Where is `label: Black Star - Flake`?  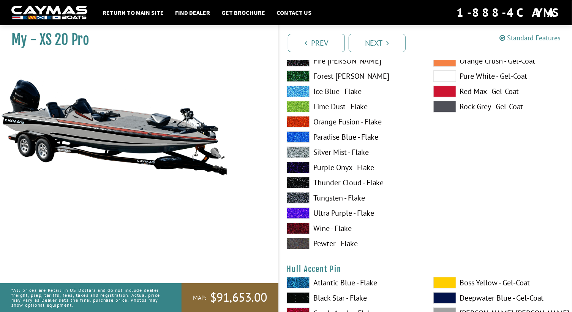 label: Black Star - Flake is located at coordinates (353, 297).